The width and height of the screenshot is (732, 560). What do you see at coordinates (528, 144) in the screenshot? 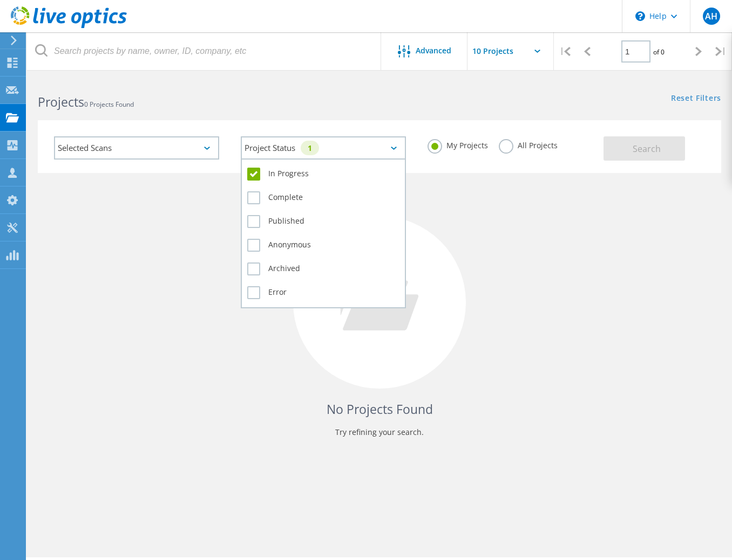
I see `label: All Projects` at bounding box center [528, 144].